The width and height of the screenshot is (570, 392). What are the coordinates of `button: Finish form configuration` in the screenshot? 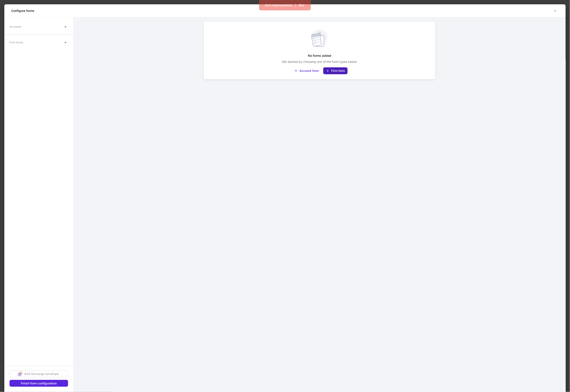 It's located at (39, 383).